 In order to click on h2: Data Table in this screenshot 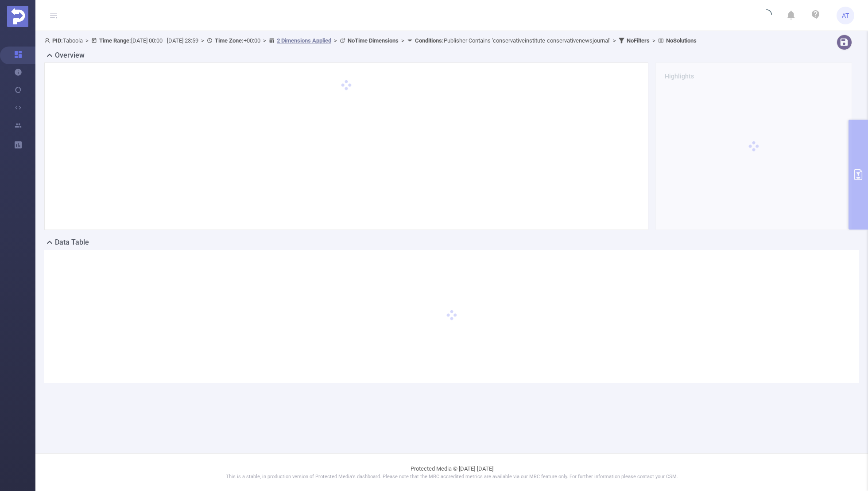, I will do `click(72, 242)`.